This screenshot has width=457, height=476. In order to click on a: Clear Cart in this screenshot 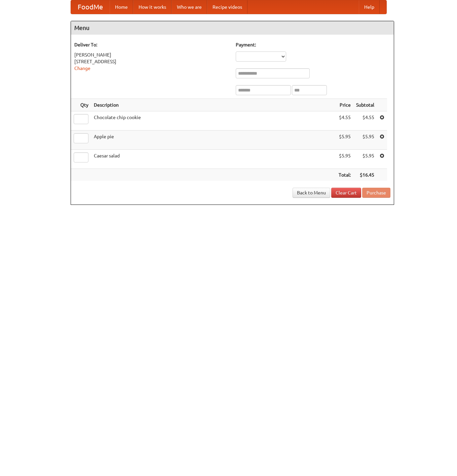, I will do `click(346, 193)`.